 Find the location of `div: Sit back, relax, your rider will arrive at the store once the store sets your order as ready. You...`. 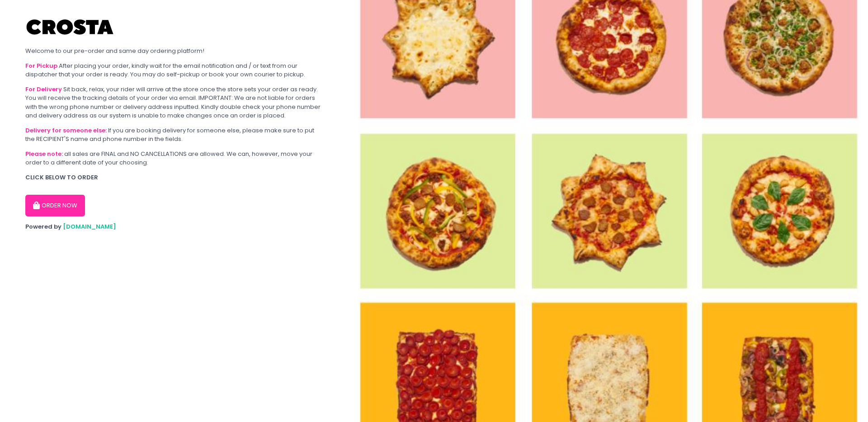

div: Sit back, relax, your rider will arrive at the store once the store sets your order as ready. You... is located at coordinates (174, 102).